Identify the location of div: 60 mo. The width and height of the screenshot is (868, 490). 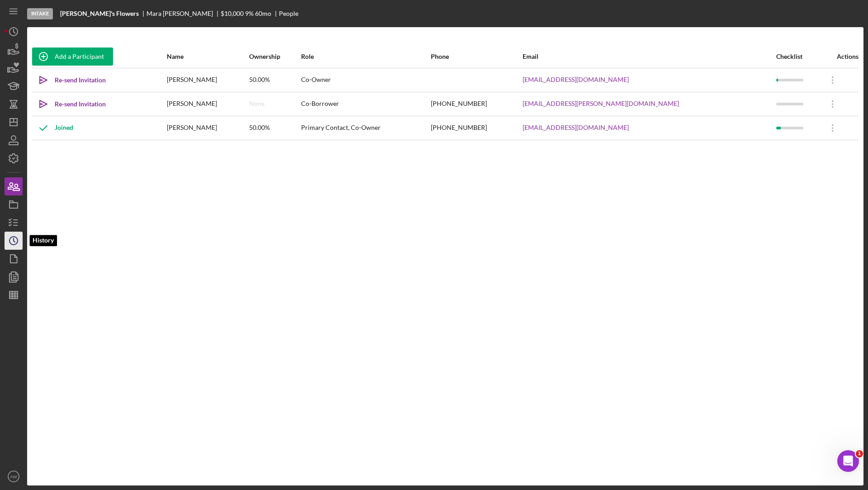
(263, 13).